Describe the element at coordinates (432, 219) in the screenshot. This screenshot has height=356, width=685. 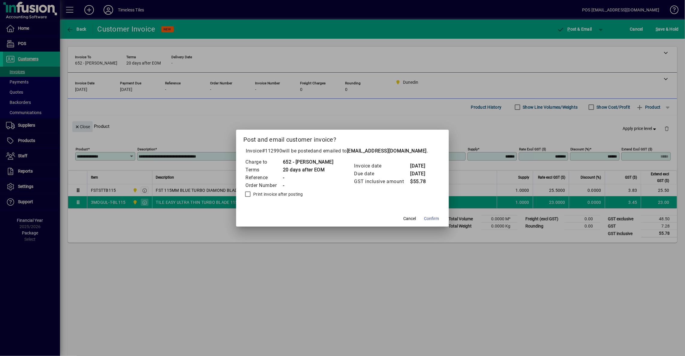
I see `button: Confirm` at that location.